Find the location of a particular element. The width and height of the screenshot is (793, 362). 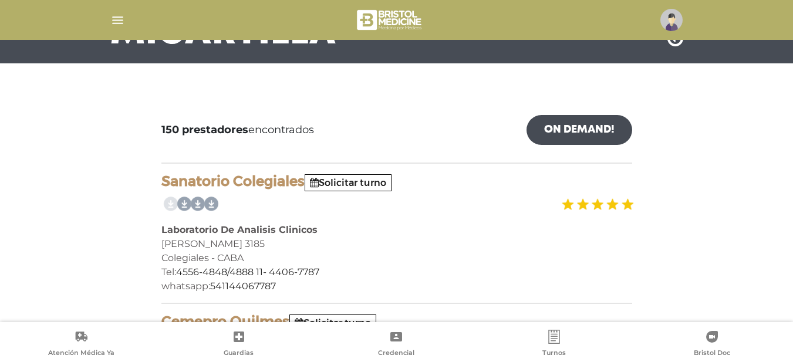

h4: Cemepro Quilmes is located at coordinates (397, 322).